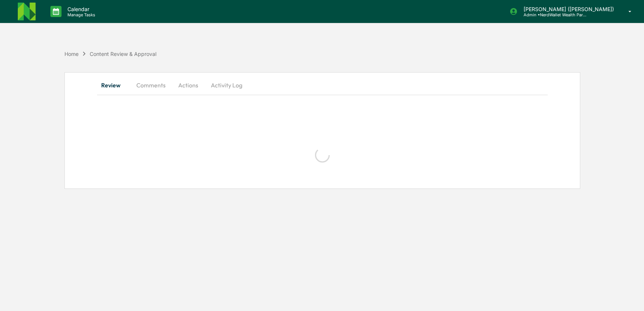  I want to click on p: Manage Tasks, so click(80, 15).